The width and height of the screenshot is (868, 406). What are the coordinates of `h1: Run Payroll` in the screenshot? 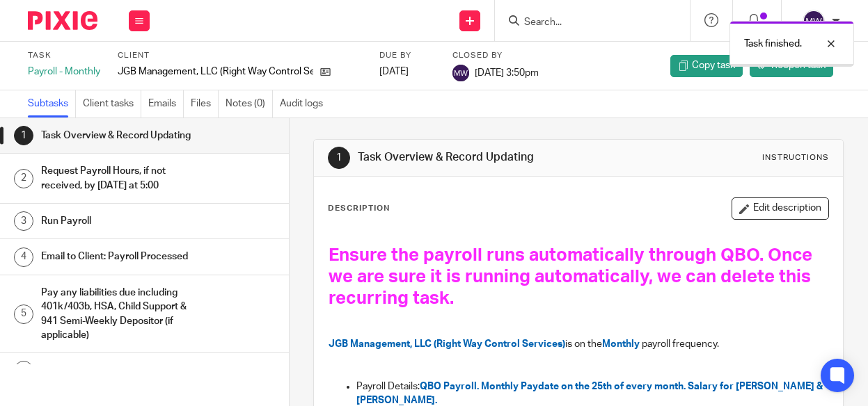 It's located at (119, 221).